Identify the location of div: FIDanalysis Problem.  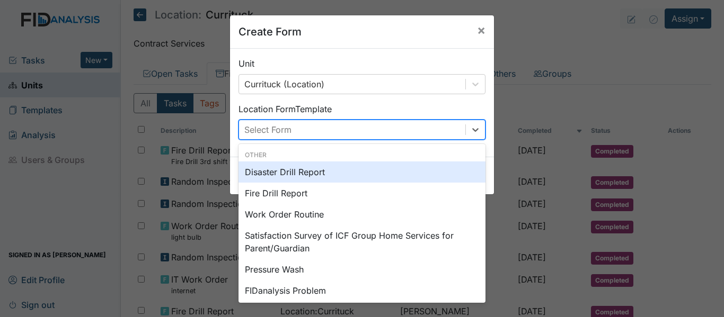
(362, 291).